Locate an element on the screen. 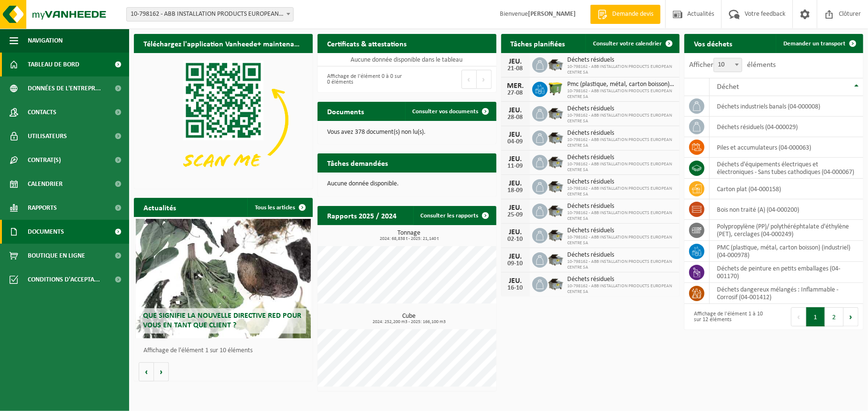  a: Demander un transport is located at coordinates (819, 43).